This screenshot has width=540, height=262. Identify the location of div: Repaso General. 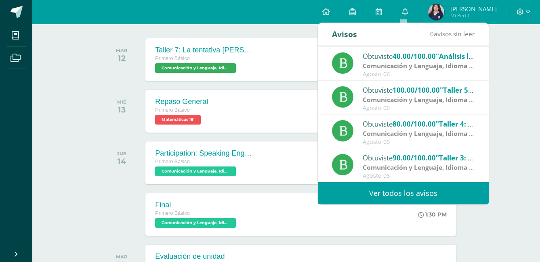
(181, 102).